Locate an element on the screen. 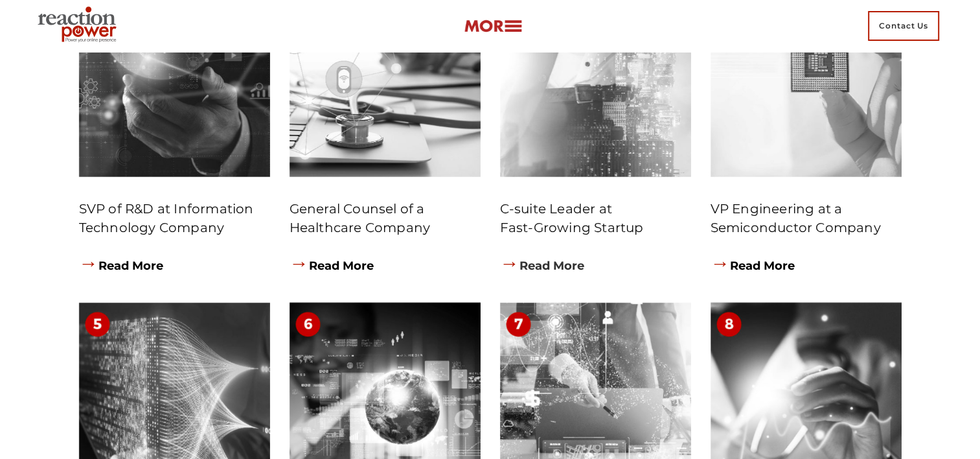  img: more-btn.png is located at coordinates (493, 26).